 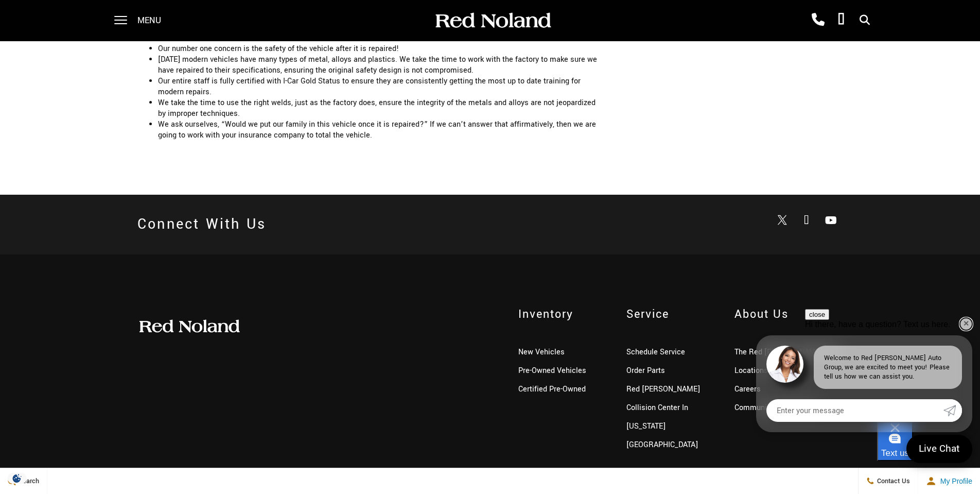 I want to click on a: Community Involvement, so click(x=775, y=407).